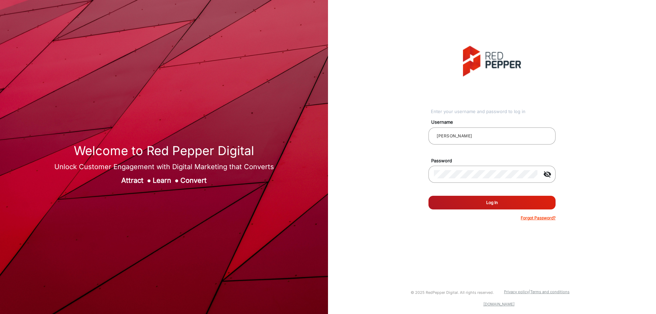 This screenshot has width=656, height=314. What do you see at coordinates (164, 167) in the screenshot?
I see `div: Unlock Customer Engagement with Digital Marketing that Converts` at bounding box center [164, 167].